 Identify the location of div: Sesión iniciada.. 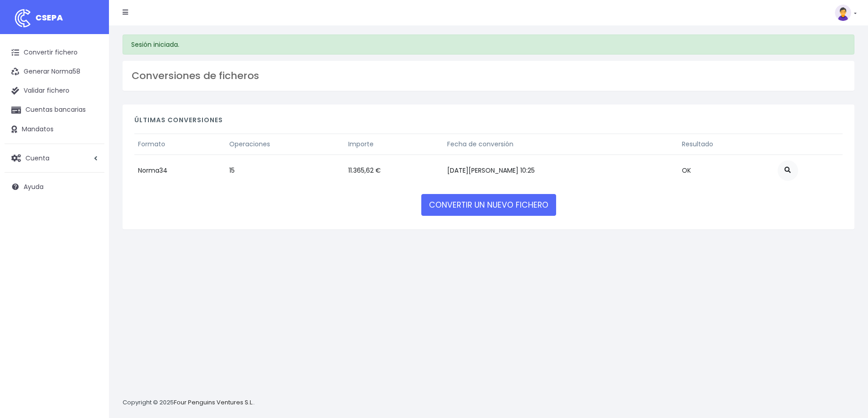
(489, 44).